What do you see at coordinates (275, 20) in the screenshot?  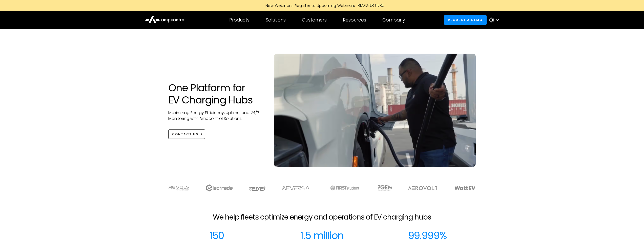 I see `div: Solutions` at bounding box center [275, 20].